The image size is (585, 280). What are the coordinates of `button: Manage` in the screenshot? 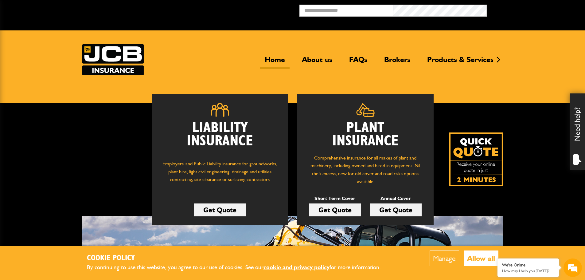 It's located at (445, 258).